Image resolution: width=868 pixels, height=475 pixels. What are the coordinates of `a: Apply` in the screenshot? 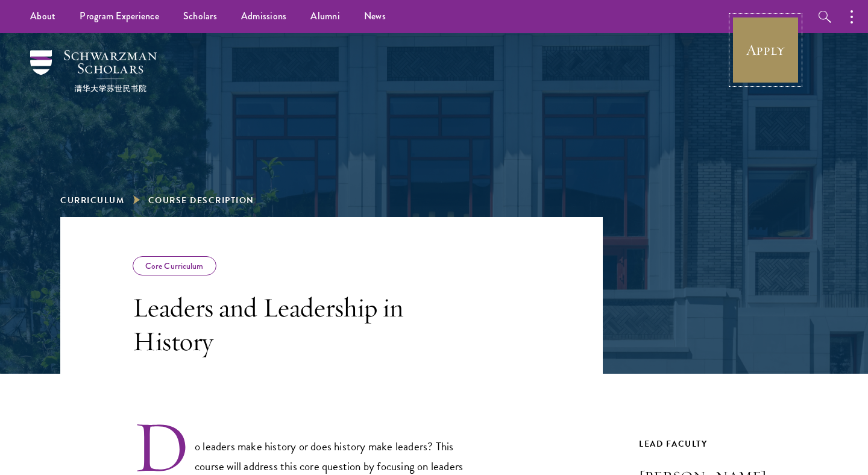 It's located at (765, 50).